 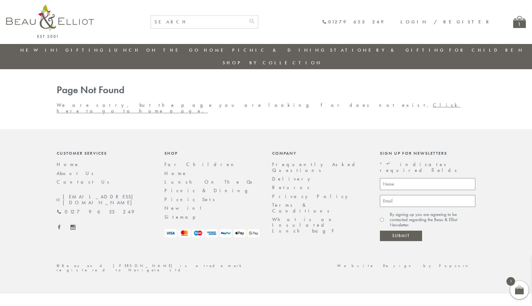 What do you see at coordinates (303, 208) in the screenshot?
I see `a: Terms & Conditions` at bounding box center [303, 208].